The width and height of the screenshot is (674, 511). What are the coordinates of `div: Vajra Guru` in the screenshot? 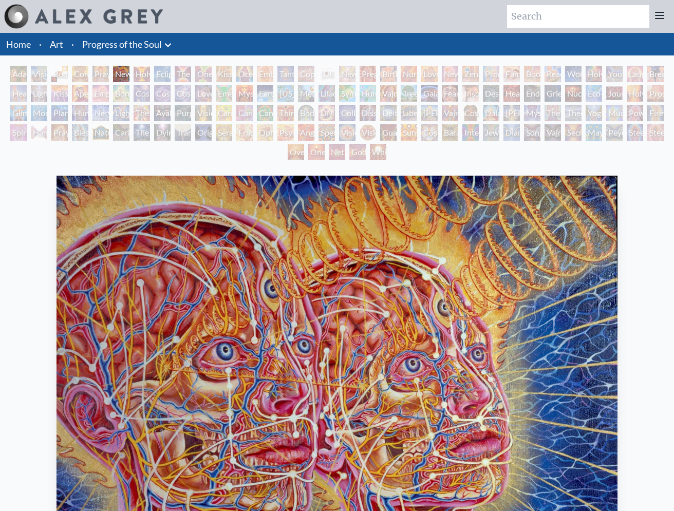 It's located at (450, 113).